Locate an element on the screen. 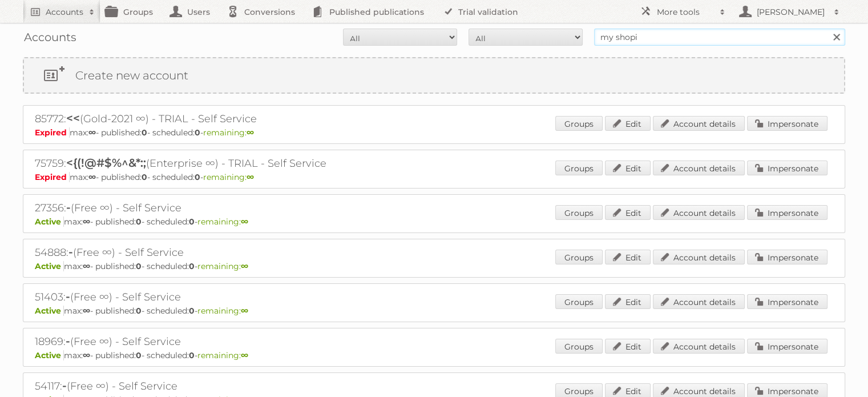 This screenshot has height=397, width=868. h2: 27356: (Free ∞) - Self Service is located at coordinates (235, 207).